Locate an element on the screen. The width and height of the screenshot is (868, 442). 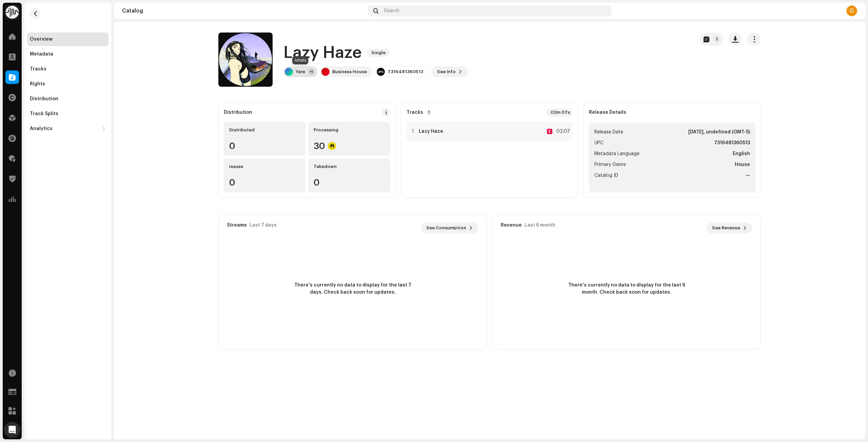
re-m-nav-item: Overview is located at coordinates (68, 39).